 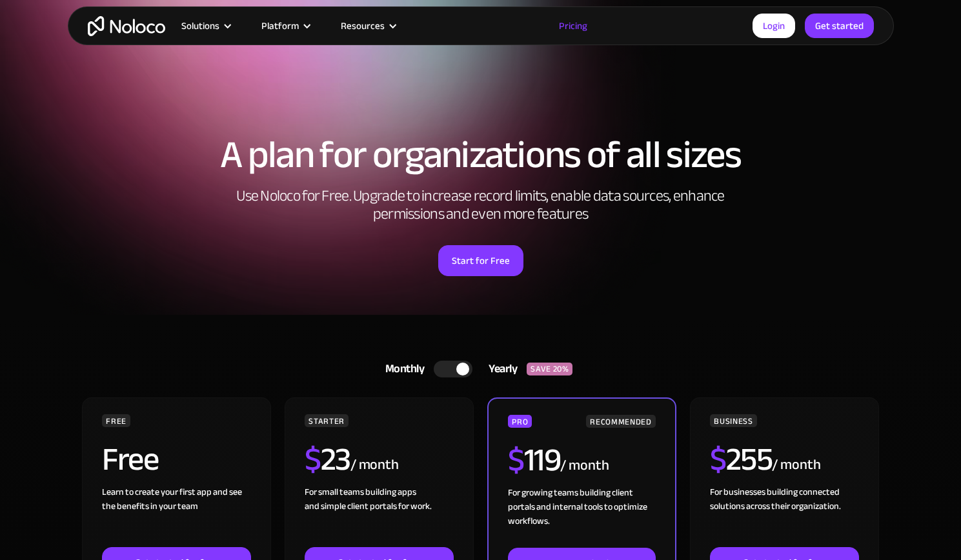 What do you see at coordinates (379, 516) in the screenshot?
I see `div: For small teams building apps and simple client portals for work. ‍` at bounding box center [379, 516].